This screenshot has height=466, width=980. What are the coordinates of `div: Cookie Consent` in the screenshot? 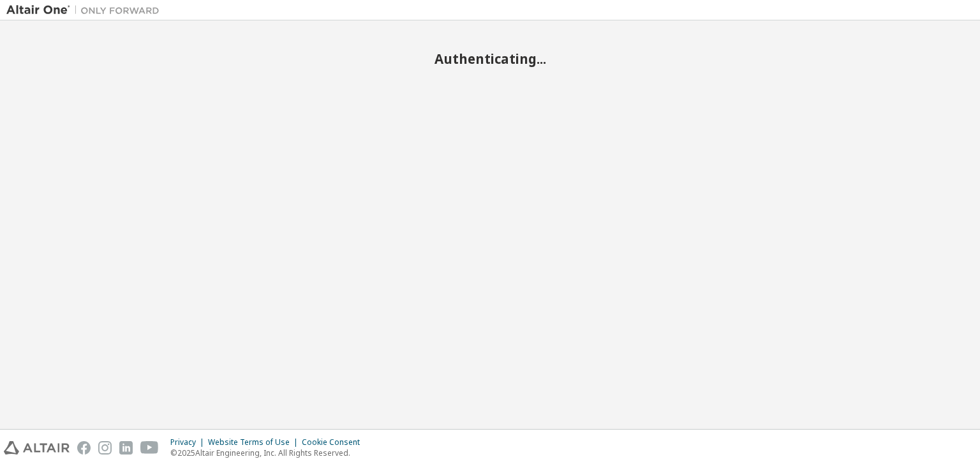 It's located at (335, 442).